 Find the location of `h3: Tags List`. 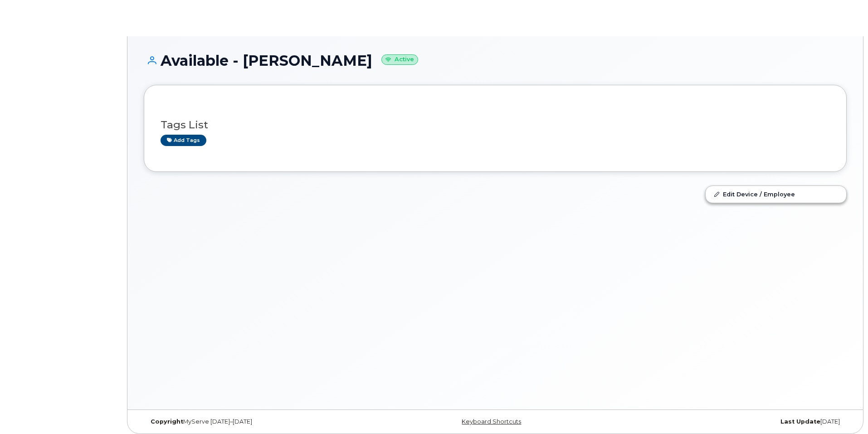

h3: Tags List is located at coordinates (495, 125).